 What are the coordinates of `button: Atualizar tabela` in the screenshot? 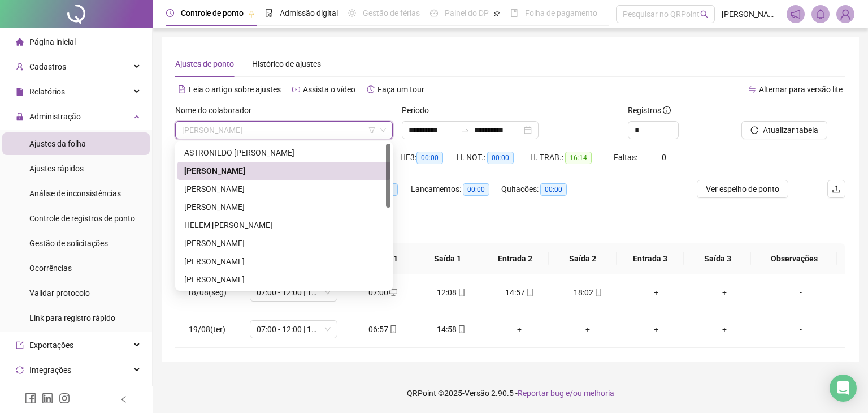 It's located at (785, 130).